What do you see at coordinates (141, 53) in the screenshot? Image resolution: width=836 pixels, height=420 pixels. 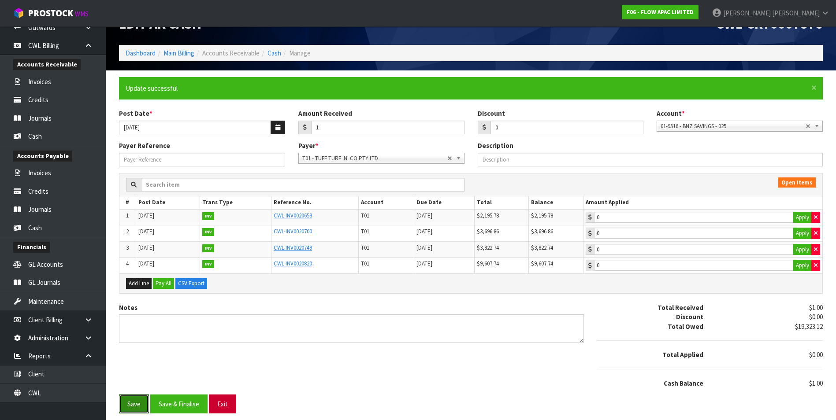 I see `a: Dashboard` at bounding box center [141, 53].